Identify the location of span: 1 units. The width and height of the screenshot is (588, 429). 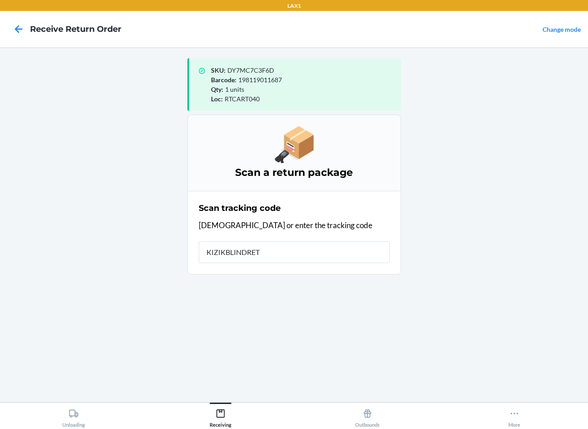
(235, 89).